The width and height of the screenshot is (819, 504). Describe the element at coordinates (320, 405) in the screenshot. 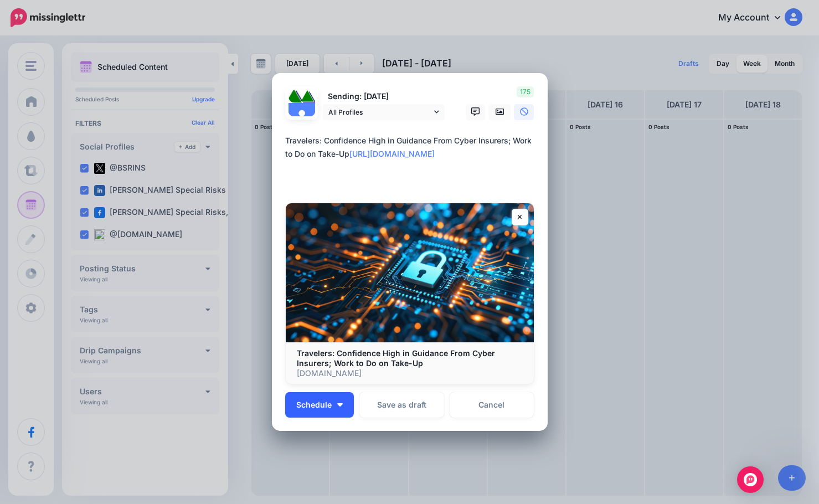

I see `button: Schedule` at that location.